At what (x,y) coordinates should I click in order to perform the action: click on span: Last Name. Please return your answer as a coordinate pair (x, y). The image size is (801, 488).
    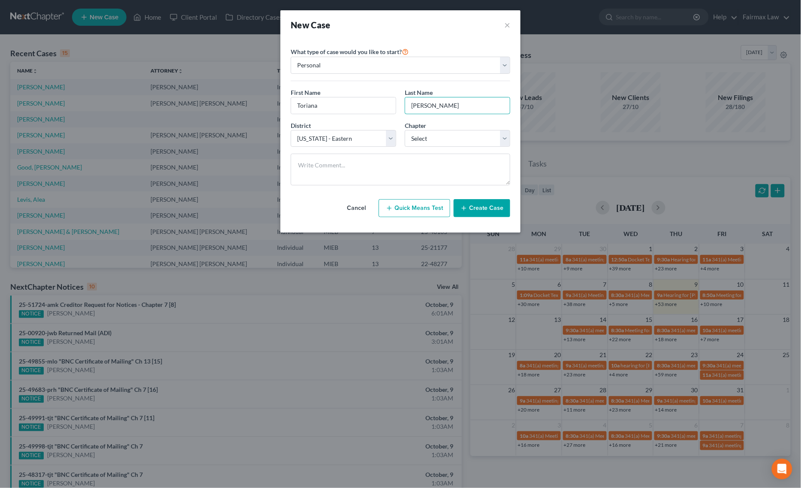
    Looking at the image, I should click on (419, 92).